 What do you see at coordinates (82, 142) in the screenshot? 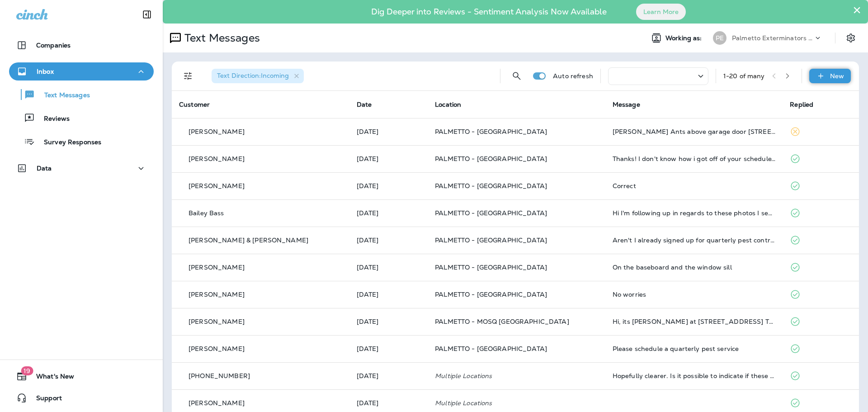
I see `button: Survey Responses` at bounding box center [82, 142].